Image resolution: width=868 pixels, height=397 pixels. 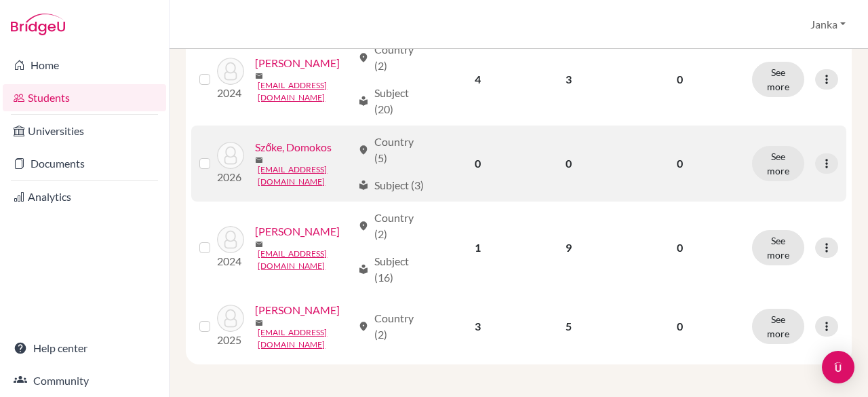 I want to click on div: Subject (20), so click(x=391, y=101).